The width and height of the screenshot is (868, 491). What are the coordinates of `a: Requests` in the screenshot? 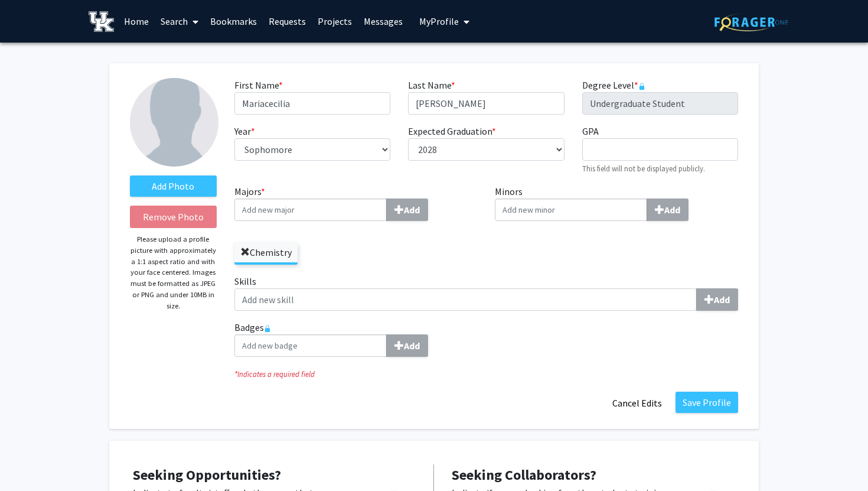 It's located at (287, 21).